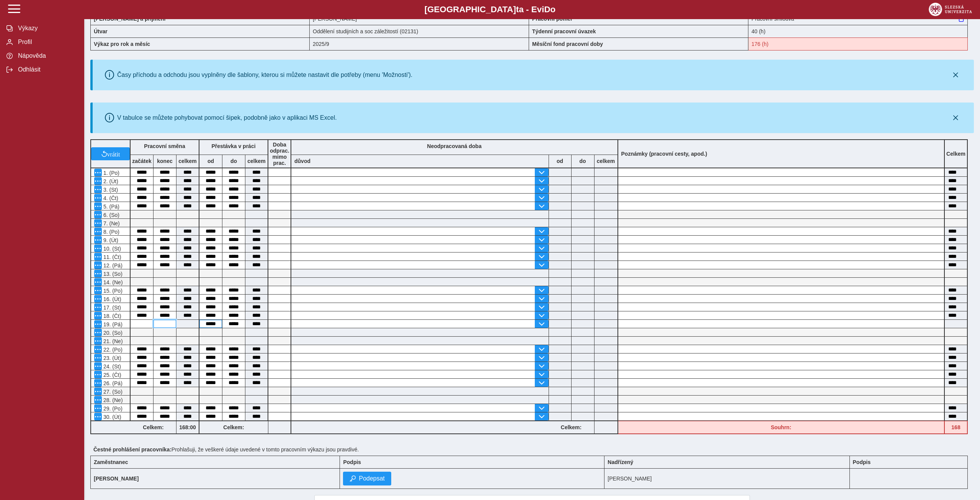 The image size is (980, 500). I want to click on span: 8. (Po), so click(111, 232).